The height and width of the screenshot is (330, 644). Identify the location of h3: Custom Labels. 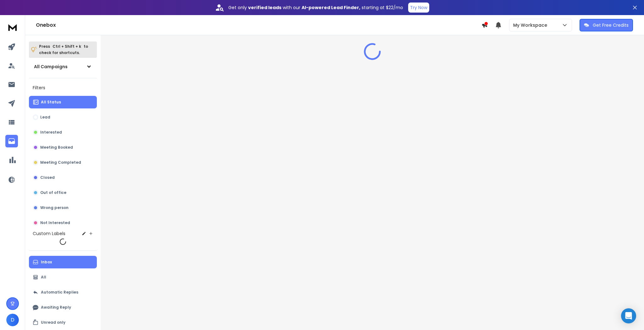
(49, 233).